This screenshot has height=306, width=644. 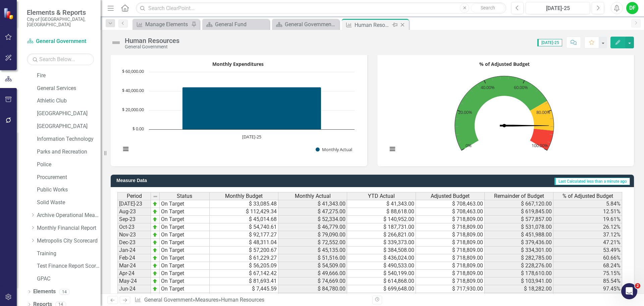 What do you see at coordinates (312, 289) in the screenshot?
I see `td: $ 84,780.00` at bounding box center [312, 289].